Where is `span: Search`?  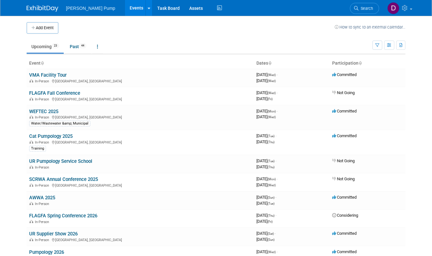
span: Search is located at coordinates (366, 8).